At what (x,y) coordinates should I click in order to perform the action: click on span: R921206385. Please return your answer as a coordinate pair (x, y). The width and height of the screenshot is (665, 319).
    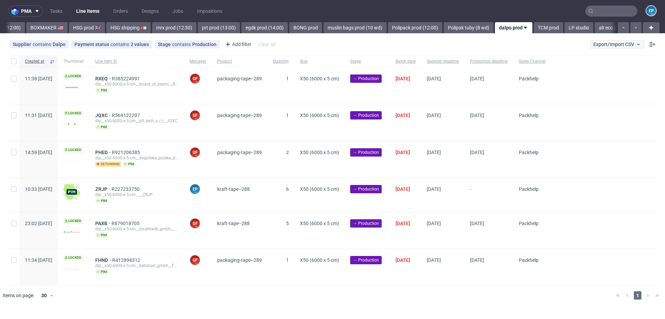
    Looking at the image, I should click on (127, 152).